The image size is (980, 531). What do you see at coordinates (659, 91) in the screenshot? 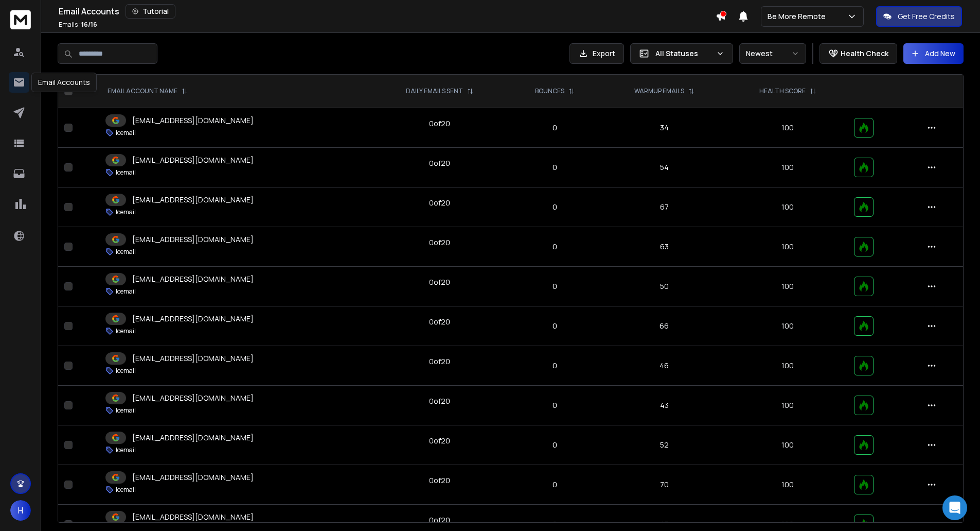
I see `p: WARMUP EMAILS` at bounding box center [659, 91].